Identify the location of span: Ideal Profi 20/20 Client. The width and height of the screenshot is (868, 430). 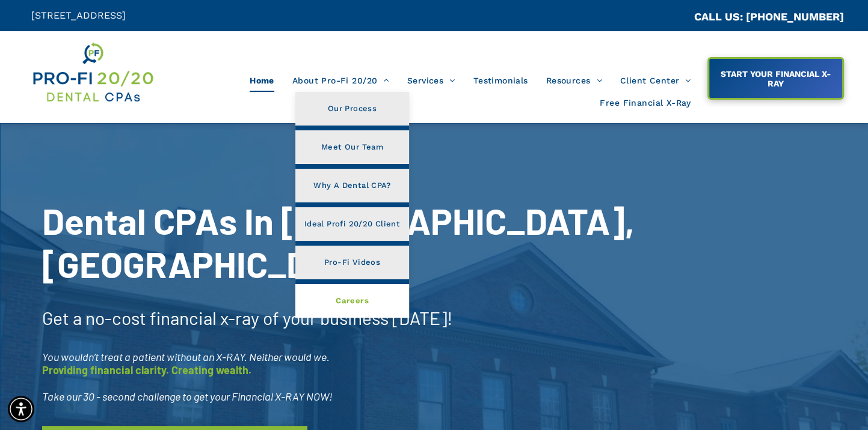
(352, 224).